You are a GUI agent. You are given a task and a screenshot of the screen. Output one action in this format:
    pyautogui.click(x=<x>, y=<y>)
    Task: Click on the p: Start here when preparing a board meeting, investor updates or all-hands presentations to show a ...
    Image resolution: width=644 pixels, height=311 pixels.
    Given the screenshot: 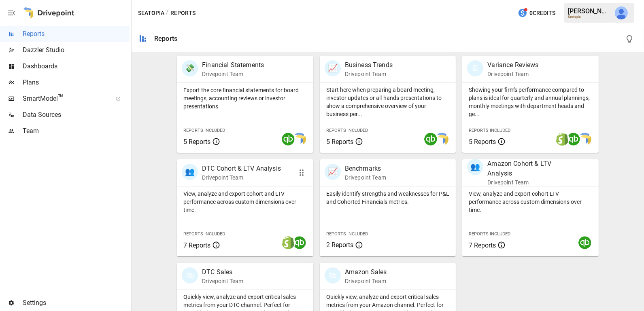 What is the action you would take?
    pyautogui.click(x=387, y=102)
    